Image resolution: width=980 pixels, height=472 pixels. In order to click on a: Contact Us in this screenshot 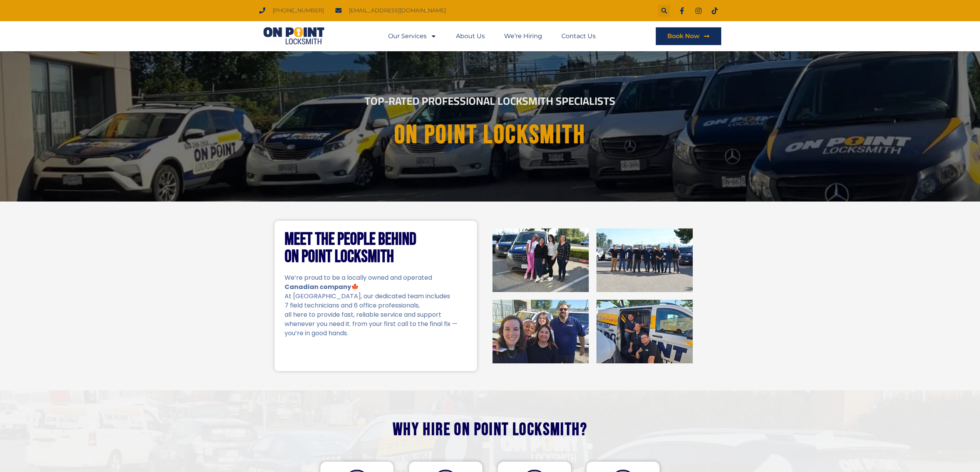, I will do `click(579, 36)`.